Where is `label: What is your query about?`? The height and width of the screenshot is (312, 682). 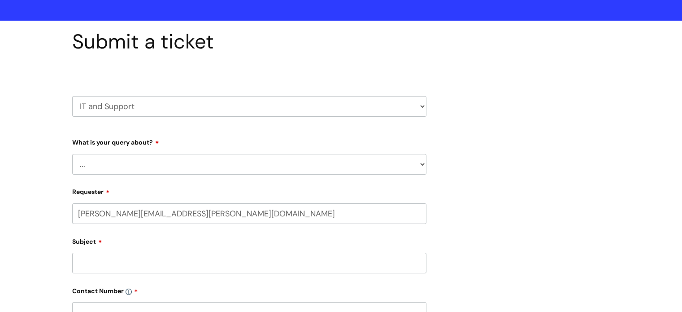 label: What is your query about? is located at coordinates (249, 141).